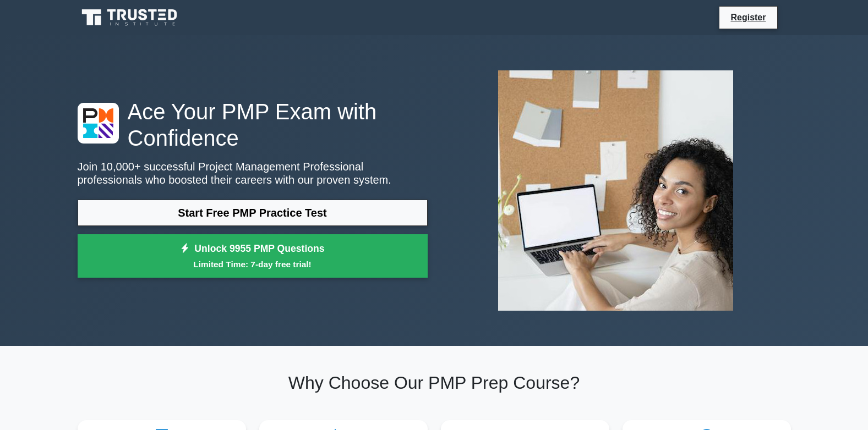  What do you see at coordinates (253, 264) in the screenshot?
I see `small: Limited Time: 7-day free trial!` at bounding box center [253, 264].